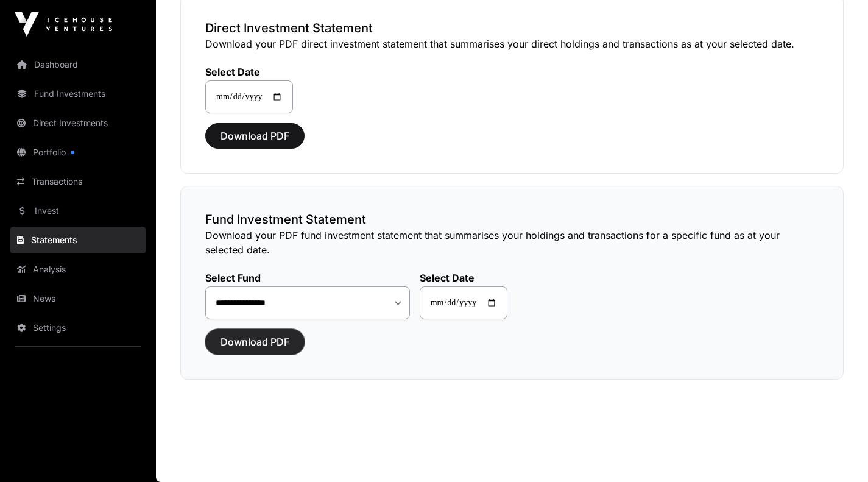 The image size is (868, 482). I want to click on h3: Direct Investment Statement, so click(512, 28).